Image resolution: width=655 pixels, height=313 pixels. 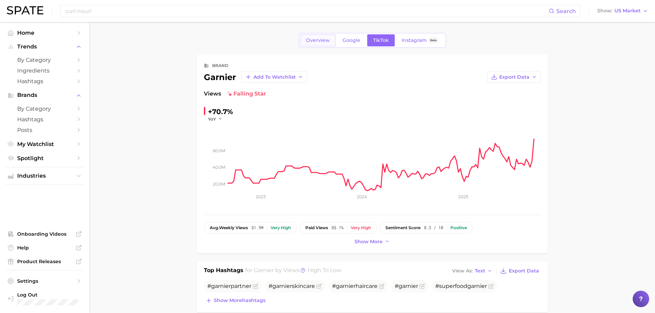 What do you see at coordinates (45, 281) in the screenshot?
I see `a: Settings` at bounding box center [45, 281].